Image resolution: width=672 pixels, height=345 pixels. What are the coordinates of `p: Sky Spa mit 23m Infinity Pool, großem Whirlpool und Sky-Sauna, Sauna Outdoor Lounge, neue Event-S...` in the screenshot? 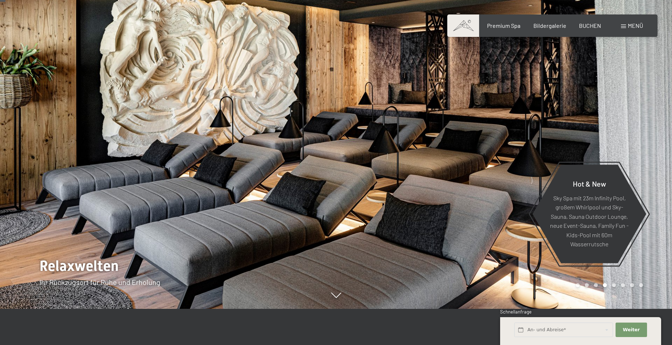 It's located at (589, 221).